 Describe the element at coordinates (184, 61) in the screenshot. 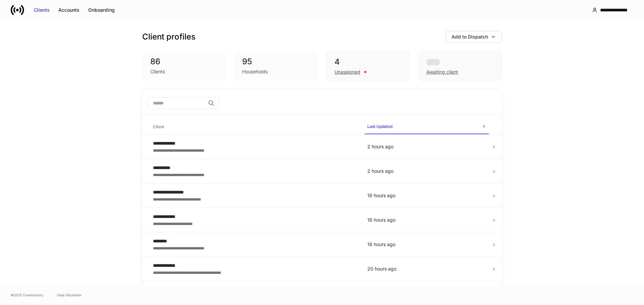

I see `div: 86` at that location.